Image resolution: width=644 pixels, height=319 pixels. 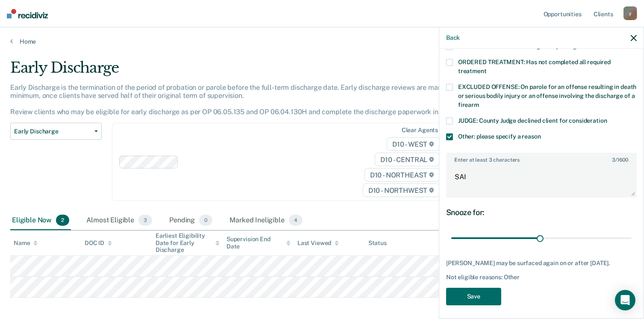 I want to click on div: Name, so click(x=26, y=243).